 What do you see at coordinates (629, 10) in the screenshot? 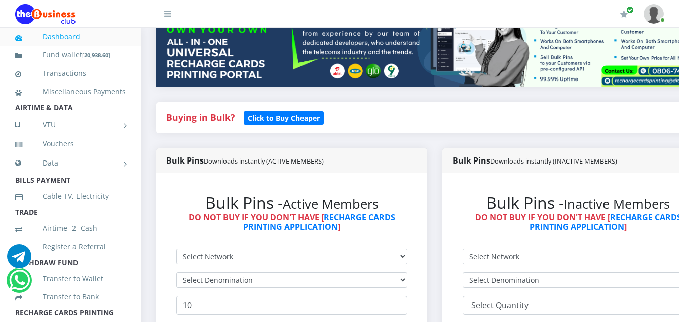
I see `span: Renew/Upgrade Subscription` at bounding box center [629, 10].